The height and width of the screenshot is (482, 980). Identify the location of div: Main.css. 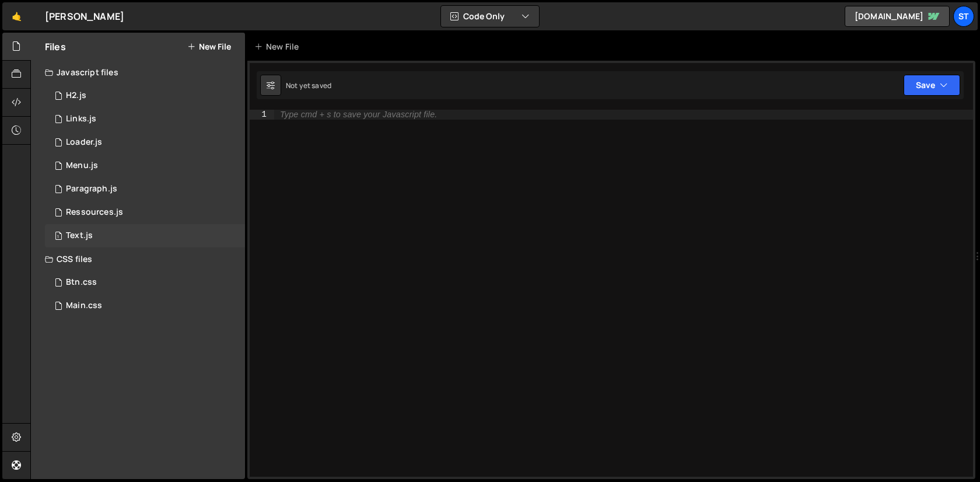
(84, 306).